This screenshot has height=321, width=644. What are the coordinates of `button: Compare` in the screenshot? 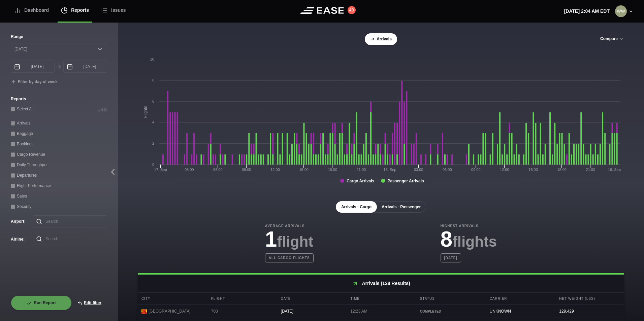 It's located at (612, 39).